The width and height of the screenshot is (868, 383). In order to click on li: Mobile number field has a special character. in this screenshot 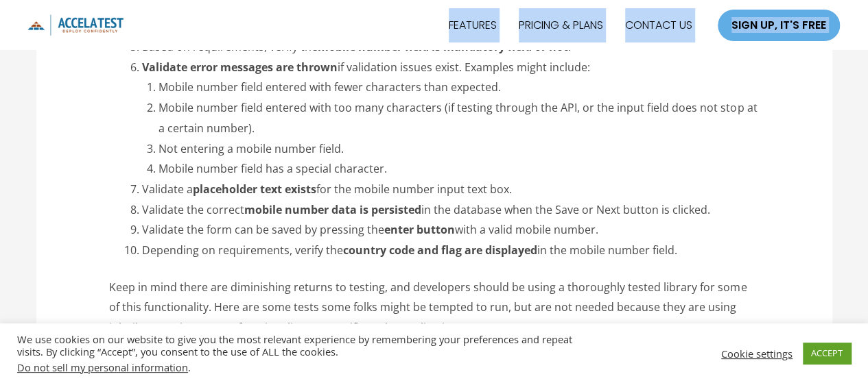, I will do `click(458, 170)`.